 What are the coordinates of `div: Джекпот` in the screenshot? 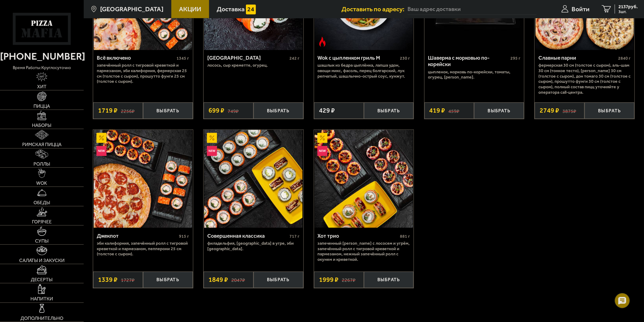 It's located at (137, 236).